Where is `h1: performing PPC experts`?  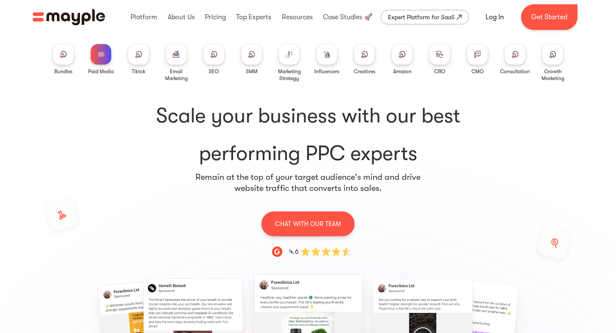
h1: performing PPC experts is located at coordinates (308, 135).